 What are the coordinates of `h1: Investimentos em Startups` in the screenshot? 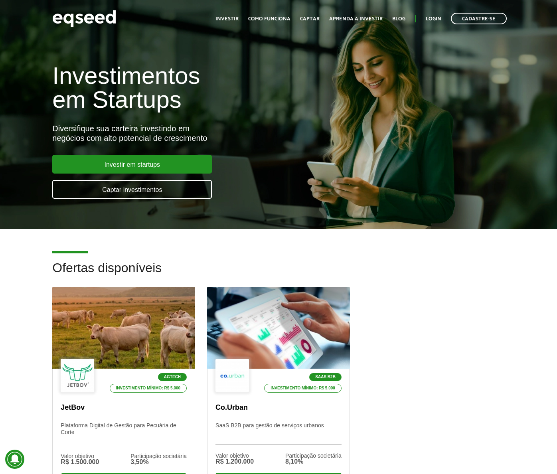 It's located at (185, 88).